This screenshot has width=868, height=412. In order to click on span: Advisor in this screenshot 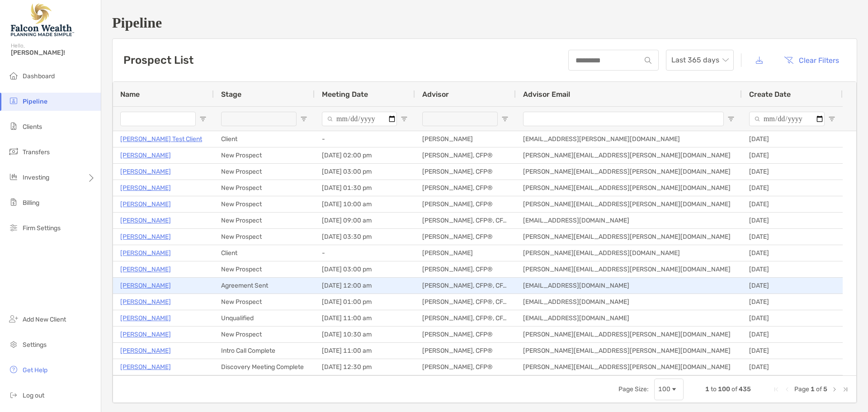, I will do `click(435, 94)`.